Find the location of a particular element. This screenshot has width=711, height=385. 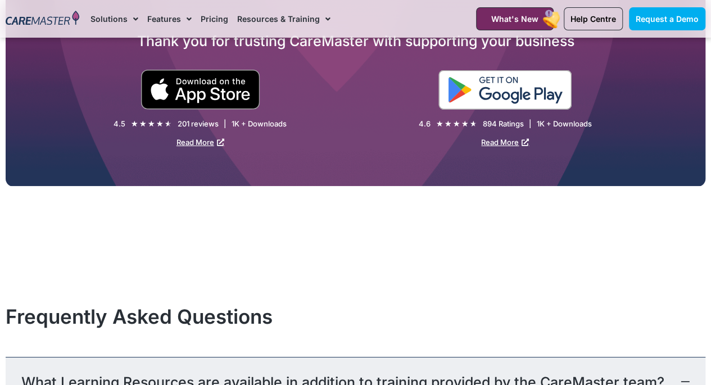

span: Help Centre is located at coordinates (593, 19).